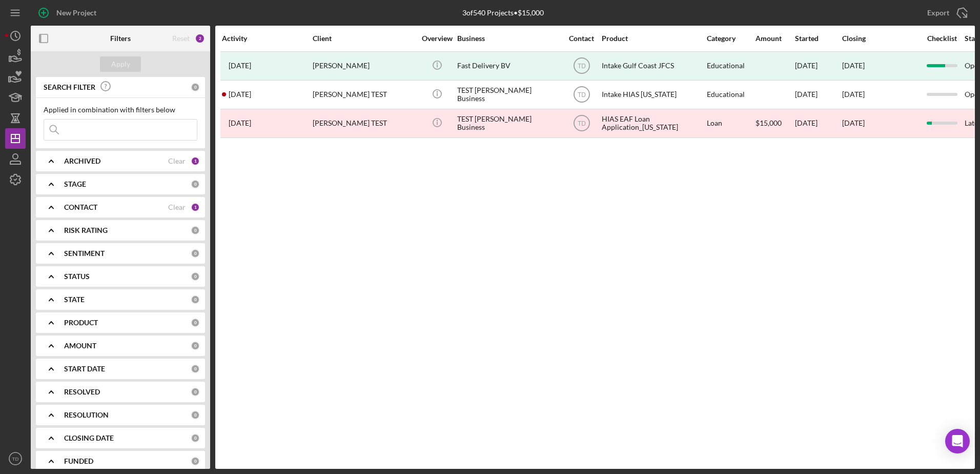 This screenshot has height=474, width=980. Describe the element at coordinates (84, 253) in the screenshot. I see `b: SENTIMENT` at that location.